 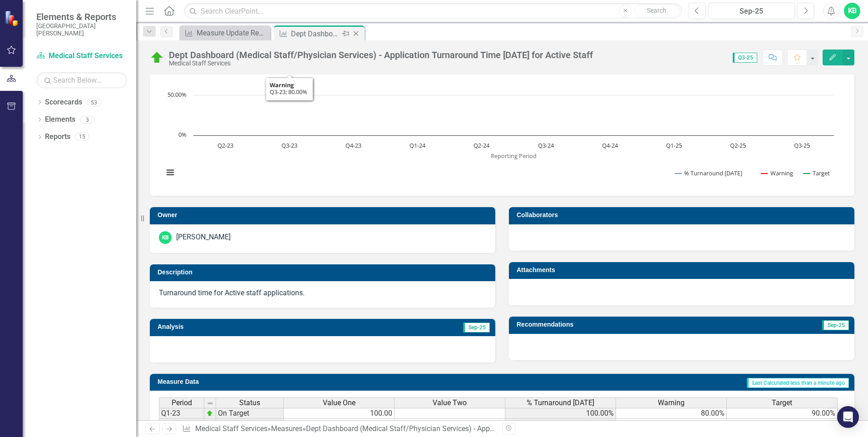 I want to click on text: Q3-23, so click(x=289, y=145).